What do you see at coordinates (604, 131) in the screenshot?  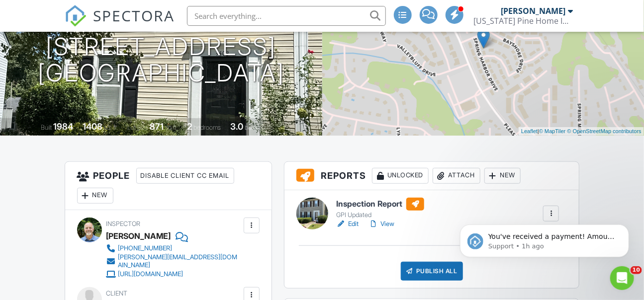 I see `a: © OpenStreetMap contributors` at bounding box center [604, 131].